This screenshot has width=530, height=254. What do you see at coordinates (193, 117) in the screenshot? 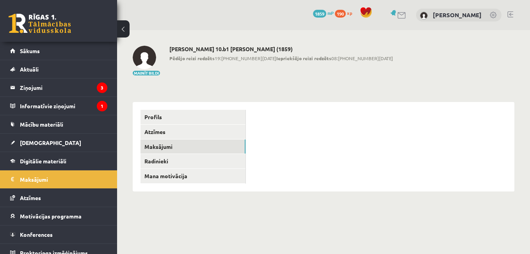
I see `a: Profils` at bounding box center [193, 117].